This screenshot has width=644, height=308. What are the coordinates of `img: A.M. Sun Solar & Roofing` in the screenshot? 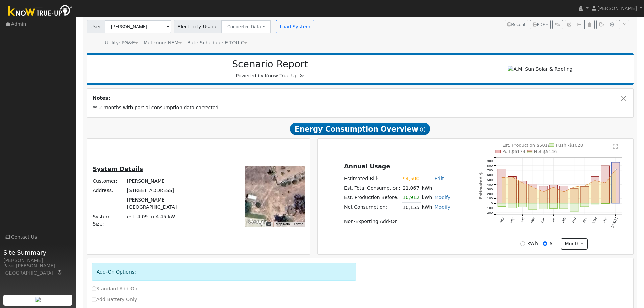 It's located at (540, 69).